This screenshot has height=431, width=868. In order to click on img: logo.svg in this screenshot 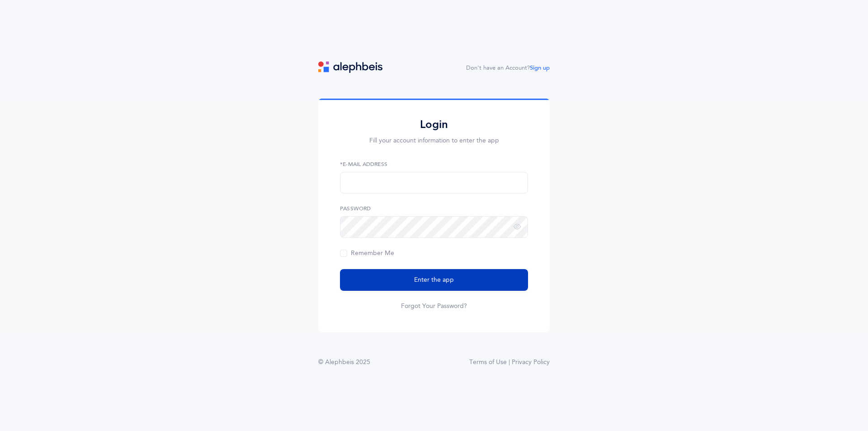, I will do `click(350, 67)`.